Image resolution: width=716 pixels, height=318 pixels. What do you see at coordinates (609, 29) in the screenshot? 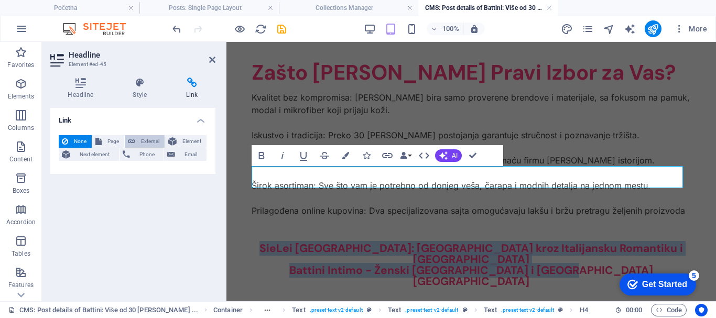
I see `button: navigator` at bounding box center [609, 29].